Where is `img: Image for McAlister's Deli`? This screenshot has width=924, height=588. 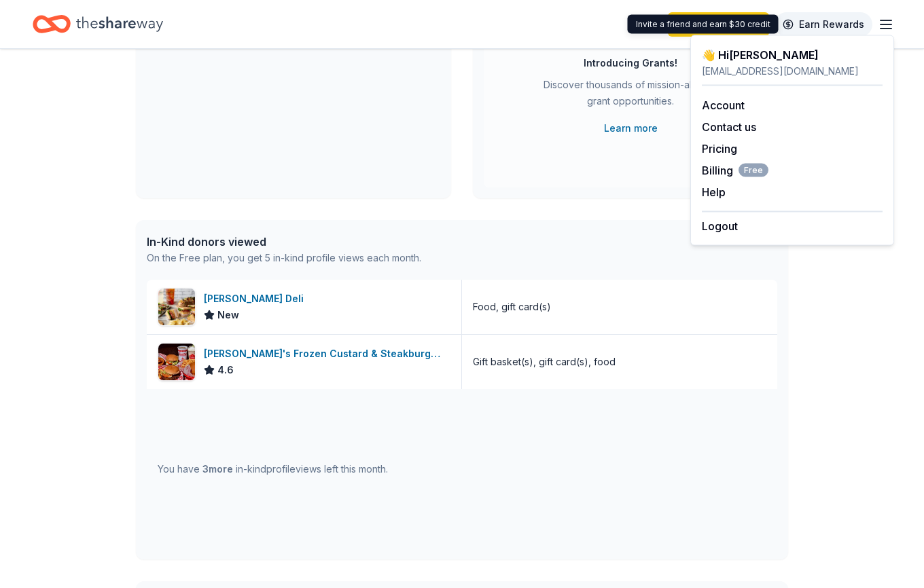 img: Image for McAlister's Deli is located at coordinates (176, 307).